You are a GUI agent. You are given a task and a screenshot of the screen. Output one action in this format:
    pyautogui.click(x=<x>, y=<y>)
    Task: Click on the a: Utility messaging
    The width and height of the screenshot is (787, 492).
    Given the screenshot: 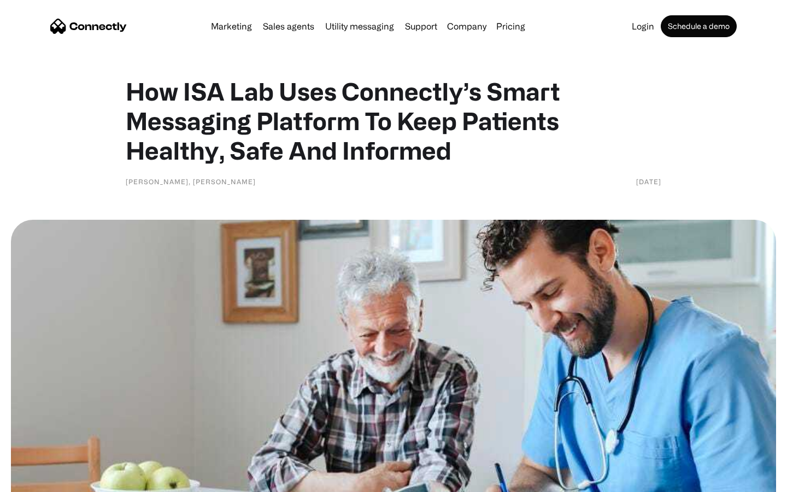 What is the action you would take?
    pyautogui.click(x=360, y=26)
    